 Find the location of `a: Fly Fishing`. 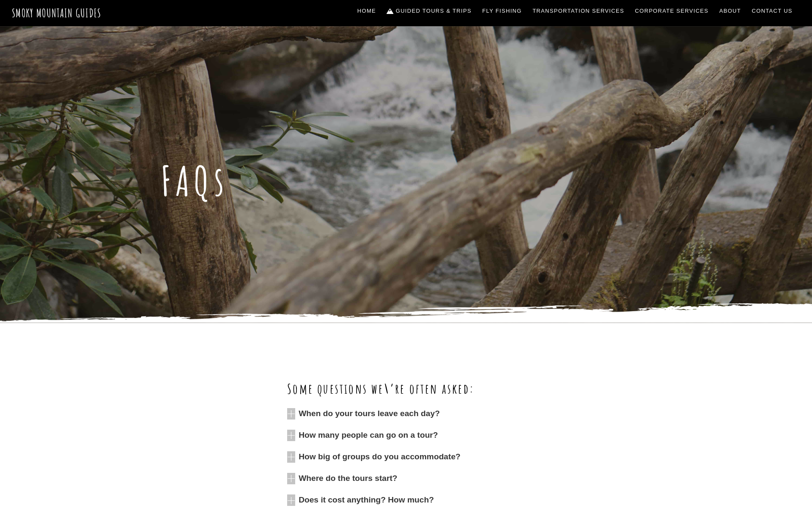

a: Fly Fishing is located at coordinates (503, 11).